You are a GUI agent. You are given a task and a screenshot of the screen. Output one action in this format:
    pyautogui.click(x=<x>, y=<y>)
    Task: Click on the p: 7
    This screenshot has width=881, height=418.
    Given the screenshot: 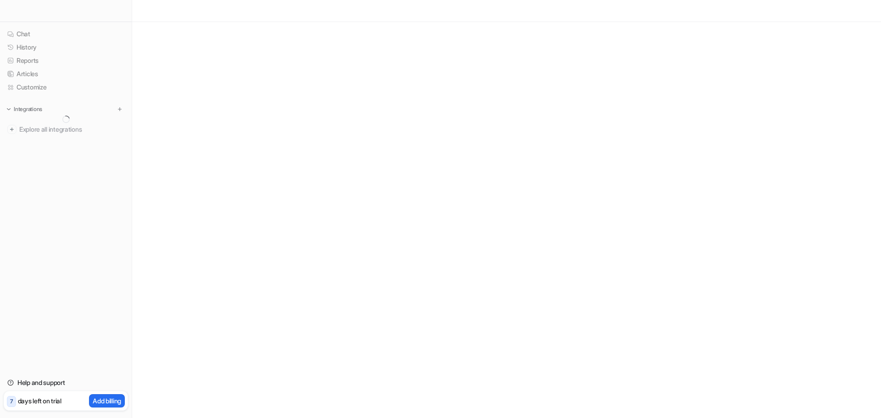 What is the action you would take?
    pyautogui.click(x=11, y=402)
    